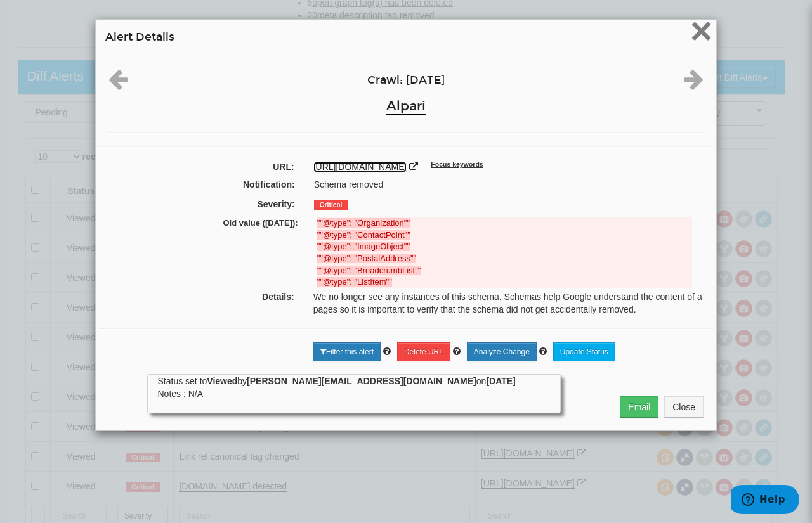 This screenshot has height=523, width=812. I want to click on button: Email, so click(639, 407).